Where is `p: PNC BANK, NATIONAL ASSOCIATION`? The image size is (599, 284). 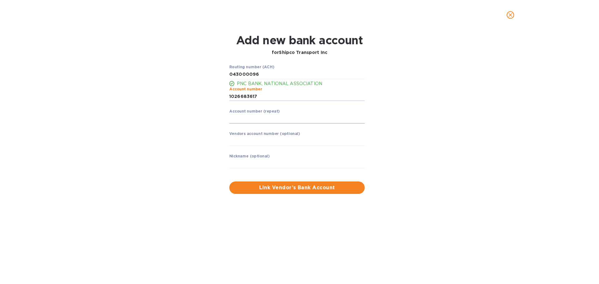
p: PNC BANK, NATIONAL ASSOCIATION is located at coordinates (301, 84).